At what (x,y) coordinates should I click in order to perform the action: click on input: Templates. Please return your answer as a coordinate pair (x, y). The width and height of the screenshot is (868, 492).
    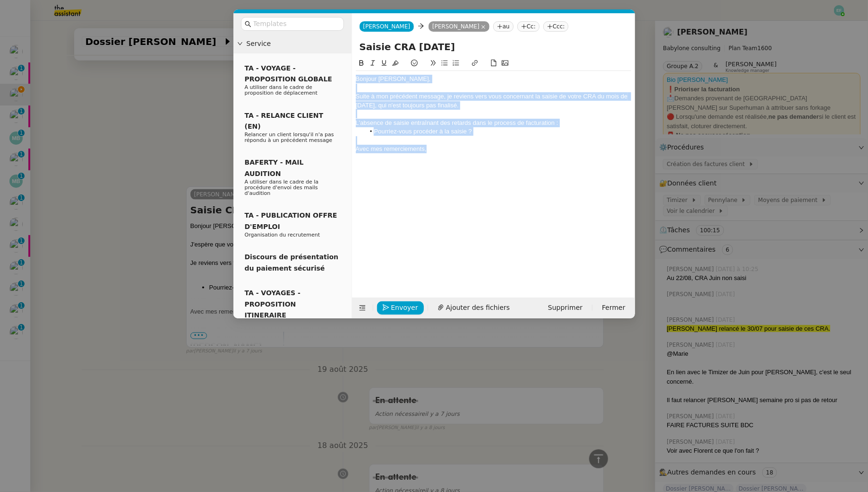
    Looking at the image, I should click on (296, 23).